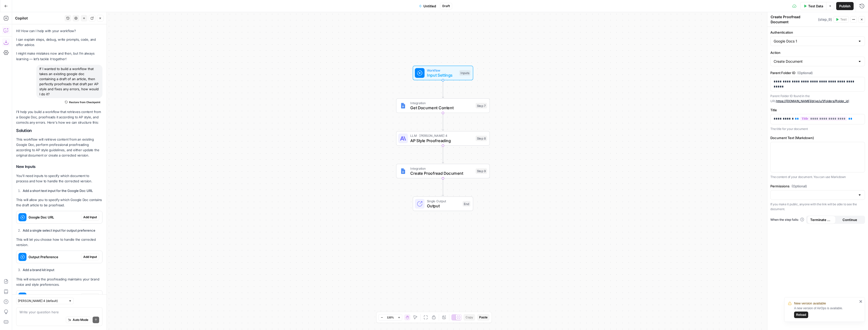  What do you see at coordinates (467, 204) in the screenshot?
I see `div: End` at bounding box center [467, 204].